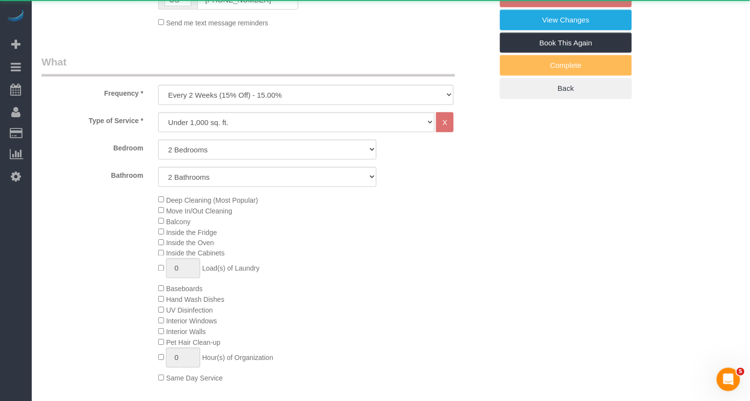 The image size is (750, 401). Describe the element at coordinates (741, 372) in the screenshot. I see `span: 5` at that location.